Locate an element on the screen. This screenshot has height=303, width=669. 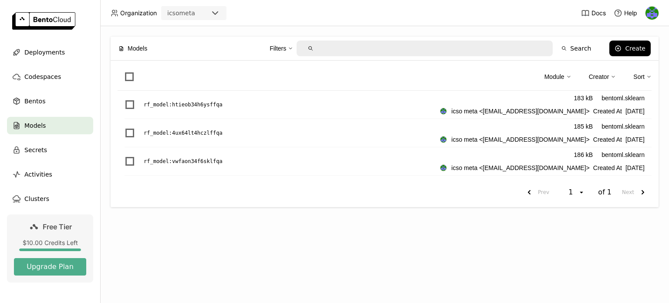
span: Organization is located at coordinates (138, 13).